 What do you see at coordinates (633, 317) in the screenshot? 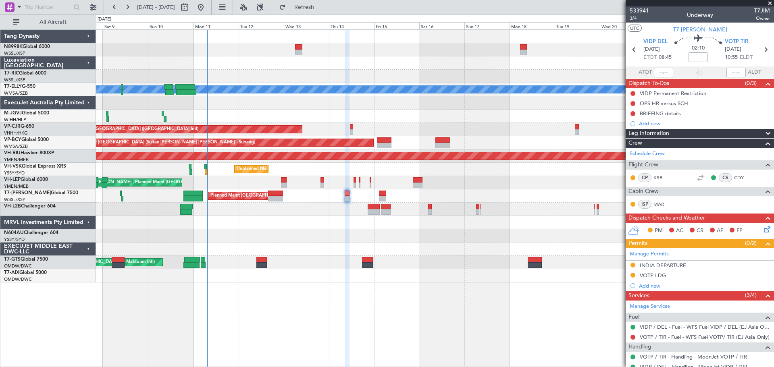
I see `span: Fuel` at bounding box center [633, 317].